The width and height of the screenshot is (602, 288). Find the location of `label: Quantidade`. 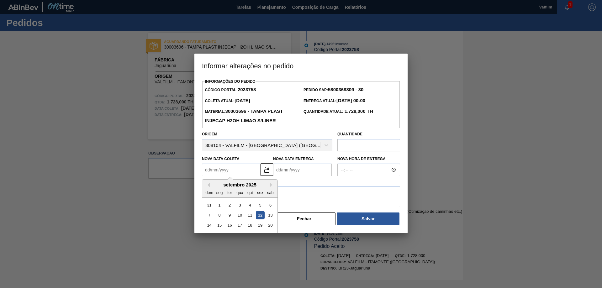

label: Quantidade is located at coordinates (350, 134).